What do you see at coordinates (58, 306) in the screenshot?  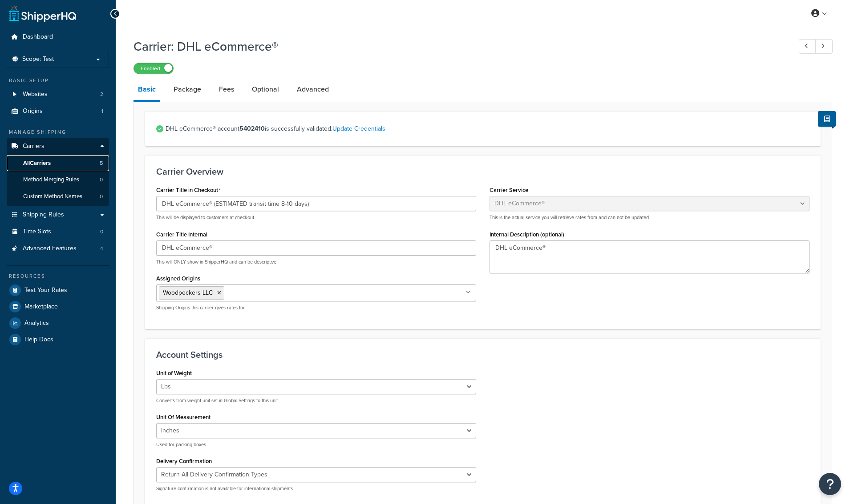 I see `li: Marketplace` at bounding box center [58, 306].